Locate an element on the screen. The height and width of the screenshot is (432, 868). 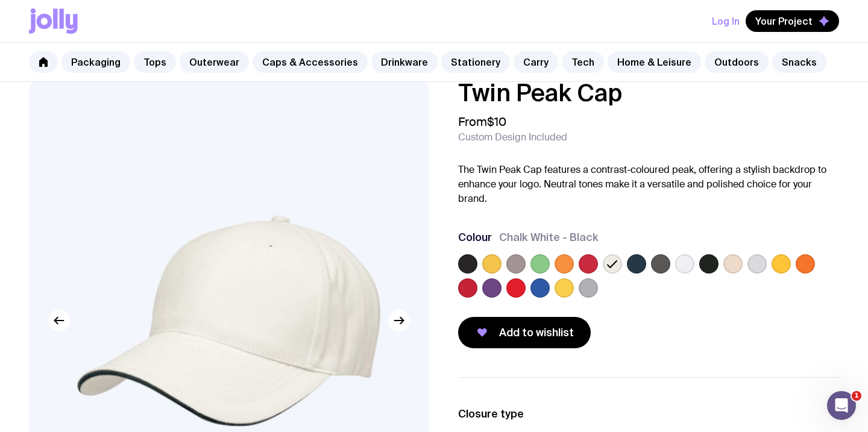
button: Log In is located at coordinates (725, 21).